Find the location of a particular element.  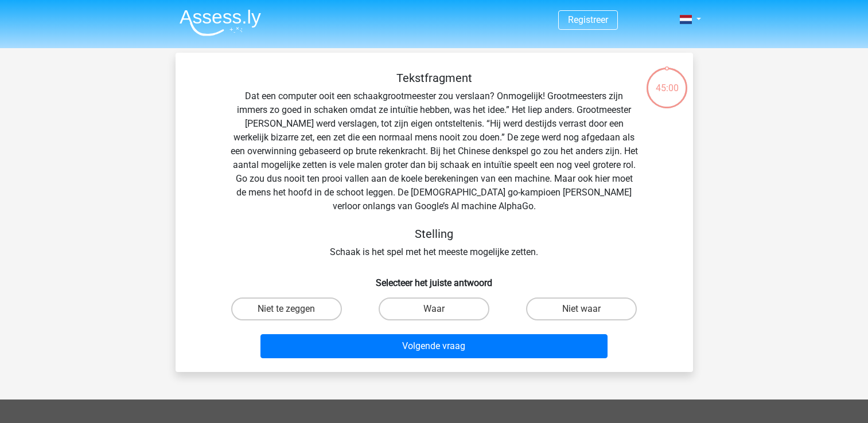

h5: Tekstfragment is located at coordinates (434, 78).